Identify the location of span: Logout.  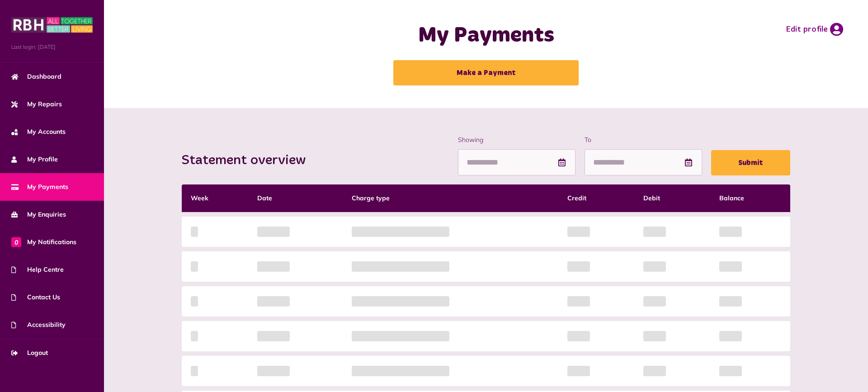
(30, 352).